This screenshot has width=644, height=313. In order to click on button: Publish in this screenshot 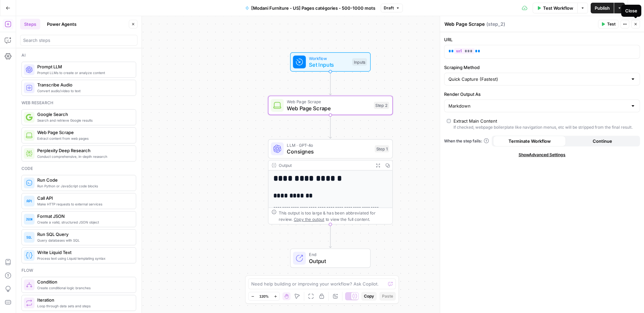, I will do `click(602, 8)`.